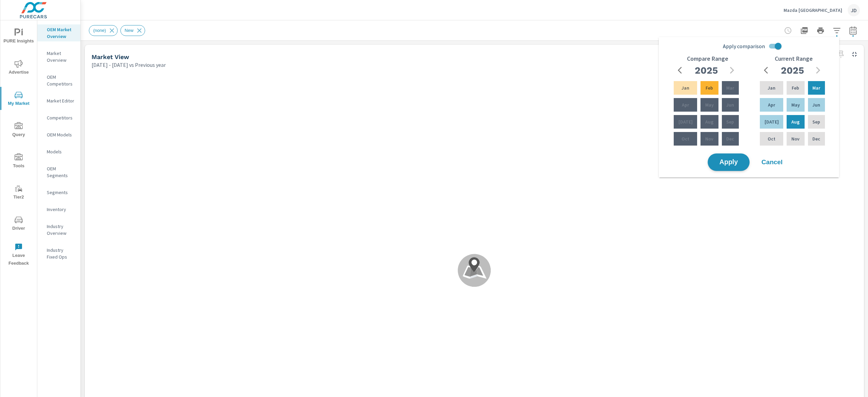  Describe the element at coordinates (59, 192) in the screenshot. I see `div: Segments` at that location.